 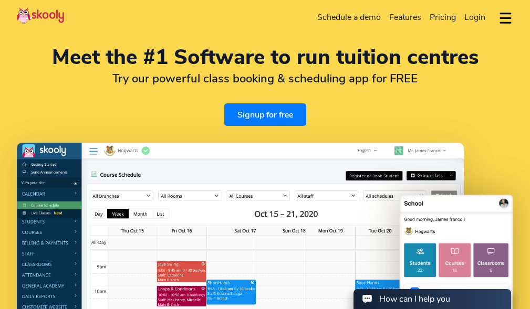 What do you see at coordinates (349, 17) in the screenshot?
I see `a: Schedule a demo` at bounding box center [349, 17].